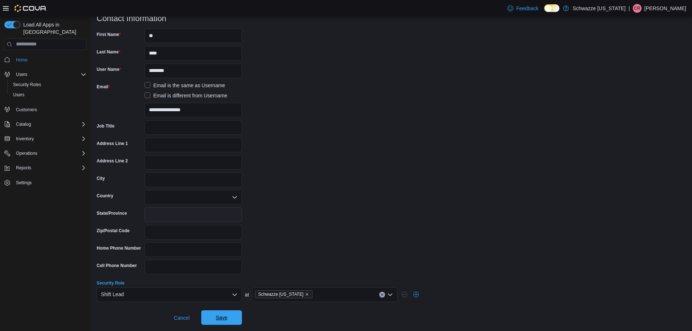  I want to click on label: Last Name, so click(108, 52).